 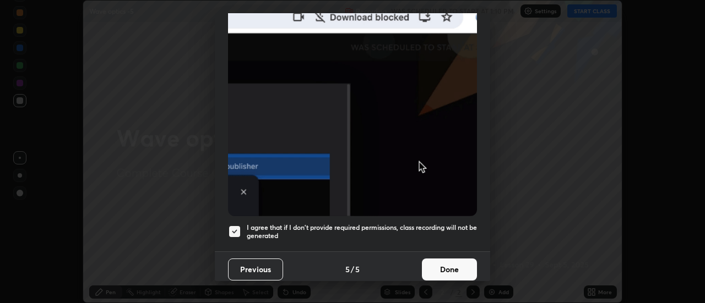 I want to click on button: Previous, so click(x=256, y=270).